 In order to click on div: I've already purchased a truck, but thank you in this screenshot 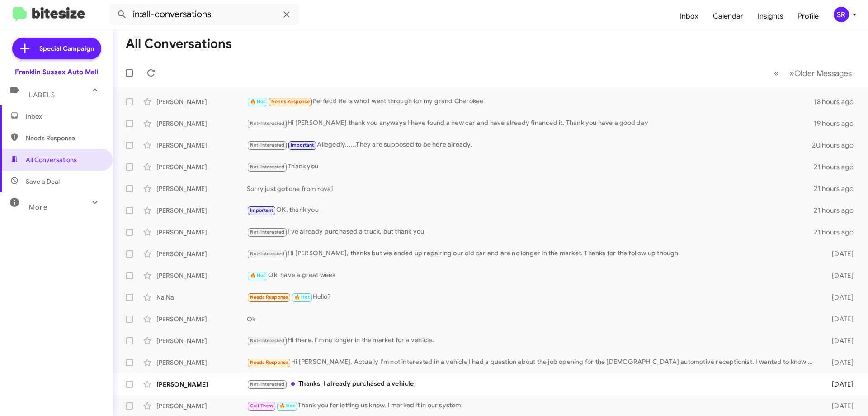, I will do `click(530, 232)`.